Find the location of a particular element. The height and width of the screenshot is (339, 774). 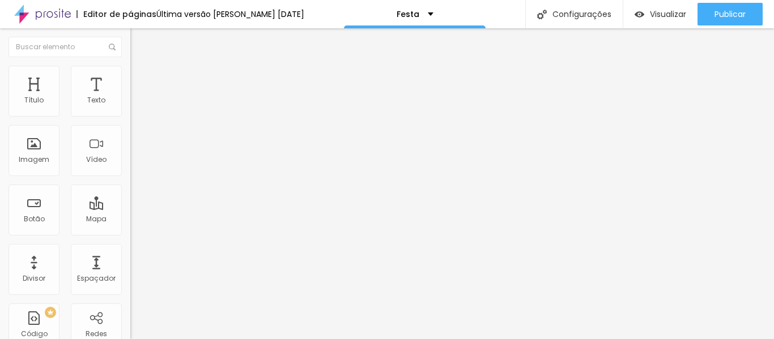

div: Vídeo is located at coordinates (96, 160).